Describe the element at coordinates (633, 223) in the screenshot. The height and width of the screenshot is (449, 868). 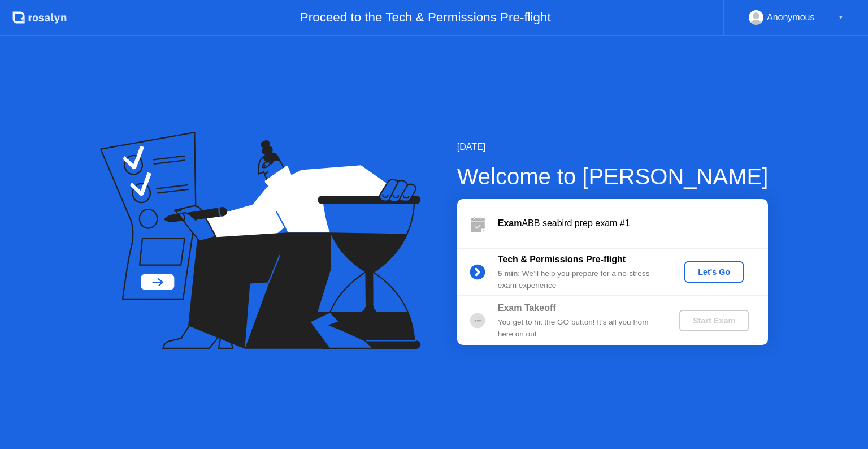
I see `div: ABB seabird prep exam #1` at that location.